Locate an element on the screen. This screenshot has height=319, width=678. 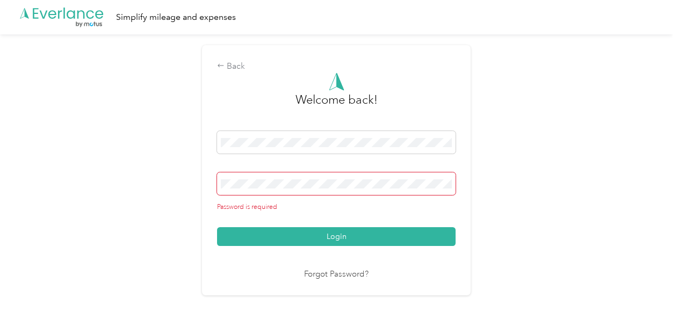
div: Back is located at coordinates (336, 67).